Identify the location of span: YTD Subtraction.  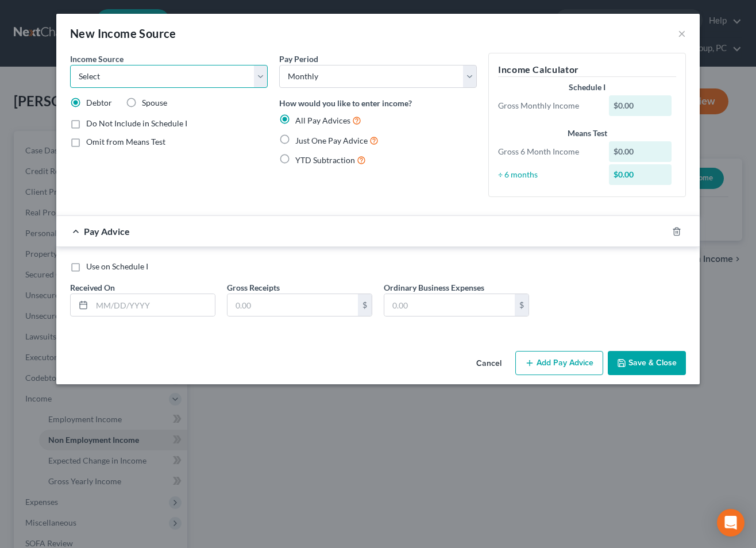
(325, 160).